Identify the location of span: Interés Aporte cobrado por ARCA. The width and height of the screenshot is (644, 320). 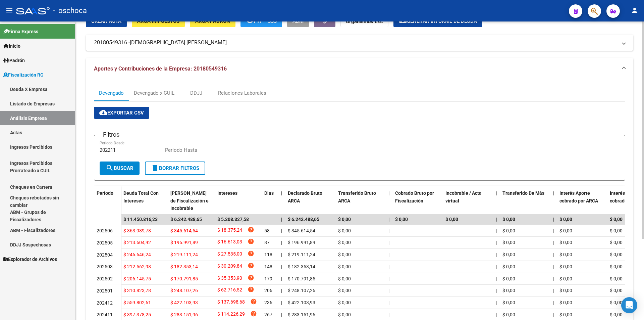
(578, 197).